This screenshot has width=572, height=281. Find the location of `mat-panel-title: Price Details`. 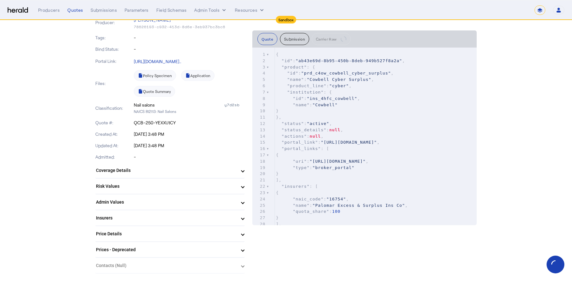

mat-panel-title: Price Details is located at coordinates (166, 234).